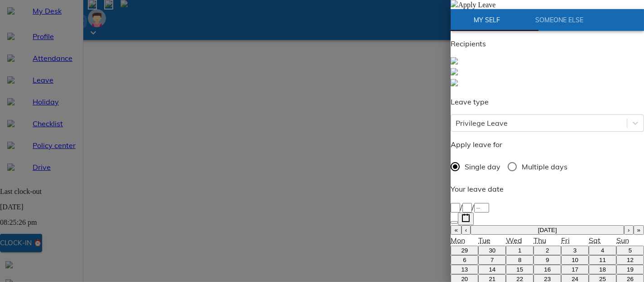  What do you see at coordinates (464, 250) in the screenshot?
I see `abbr: 29 September 2025` at bounding box center [464, 250].